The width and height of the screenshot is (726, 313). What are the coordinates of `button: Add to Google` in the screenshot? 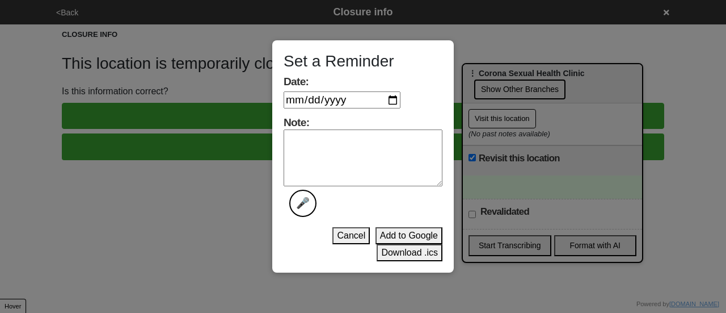 It's located at (409, 235).